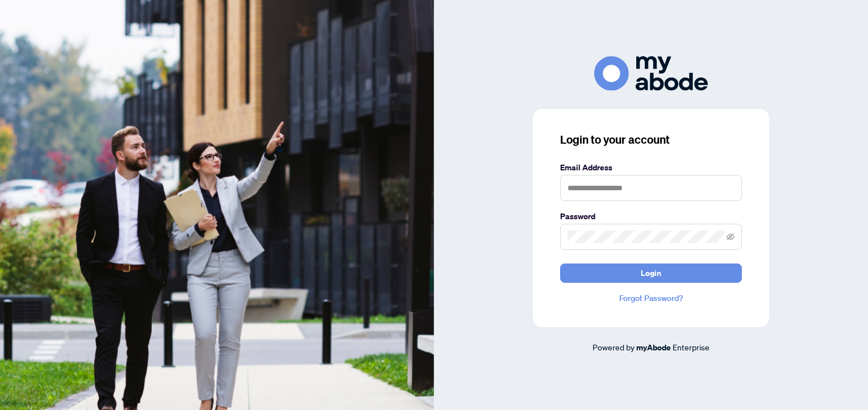 This screenshot has width=868, height=410. I want to click on a: myAbode, so click(653, 347).